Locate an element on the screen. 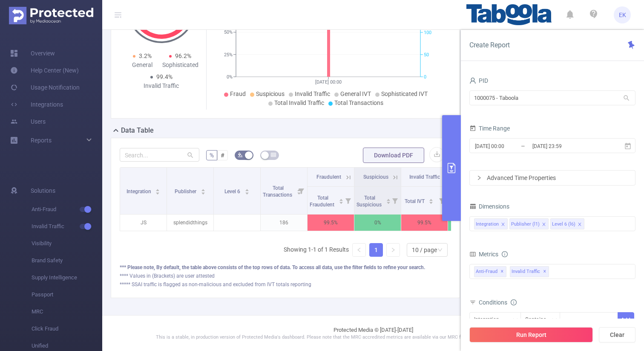 The width and height of the screenshot is (644, 351). li: Level 6 (l6) is located at coordinates (567, 224).